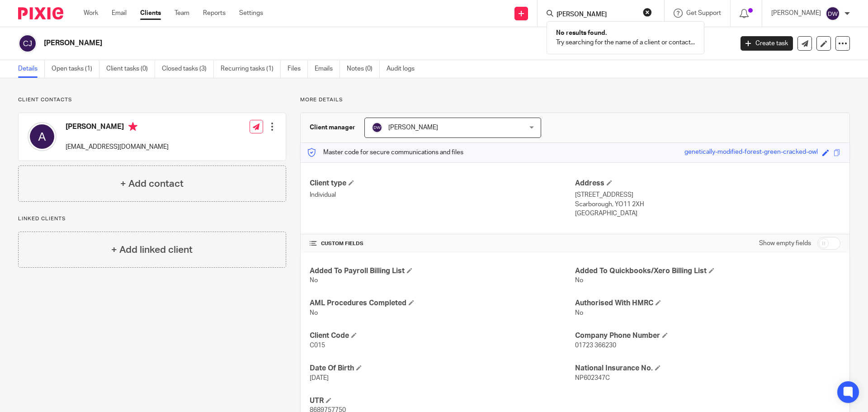 The image size is (868, 412). Describe the element at coordinates (188, 69) in the screenshot. I see `a: Closed tasks (3)` at that location.